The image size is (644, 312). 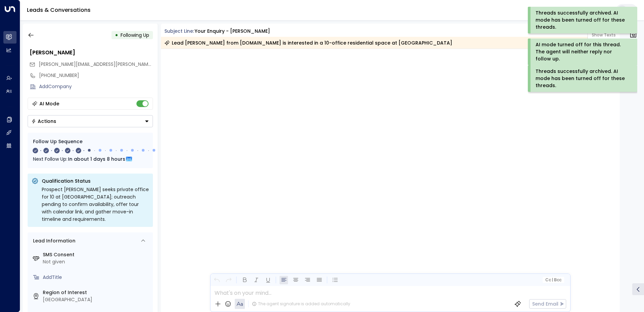 What do you see at coordinates (90, 159) in the screenshot?
I see `div: Next Follow Up:` at bounding box center [90, 159].